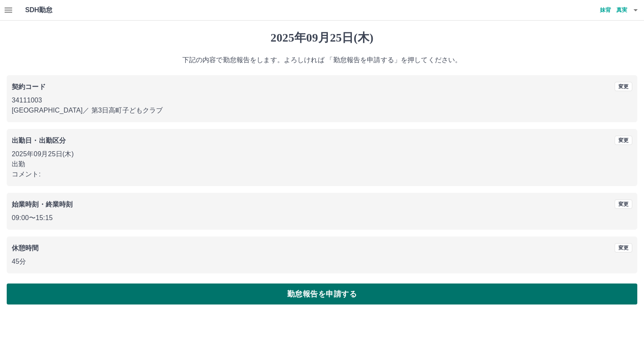 The width and height of the screenshot is (644, 357). Describe the element at coordinates (322, 174) in the screenshot. I see `p: コメント:` at that location.